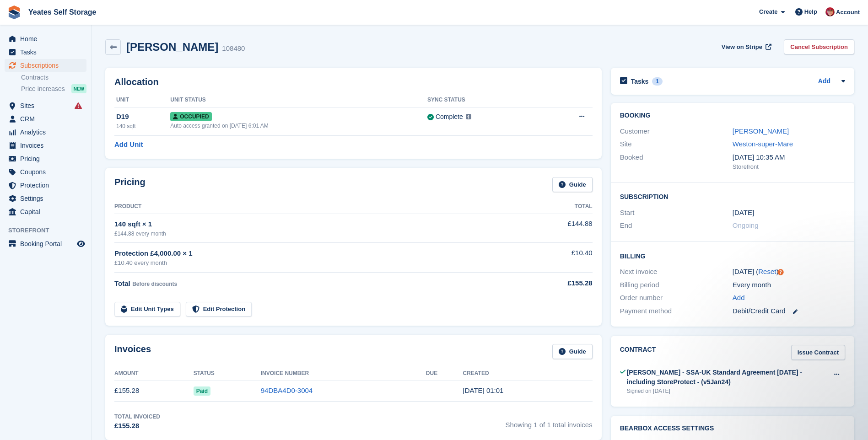 The width and height of the screenshot is (868, 440). Describe the element at coordinates (767, 271) in the screenshot. I see `a: Reset` at that location.